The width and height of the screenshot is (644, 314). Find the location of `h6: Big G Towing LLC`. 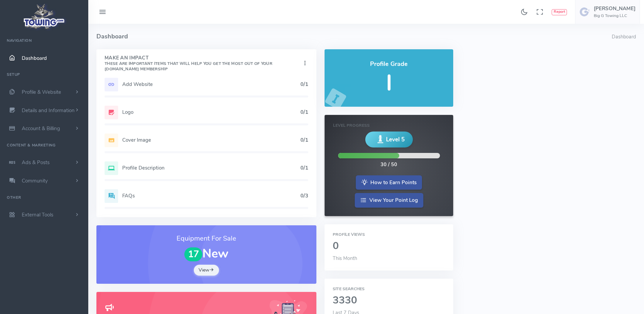

h6: Big G Towing LLC is located at coordinates (614, 16).